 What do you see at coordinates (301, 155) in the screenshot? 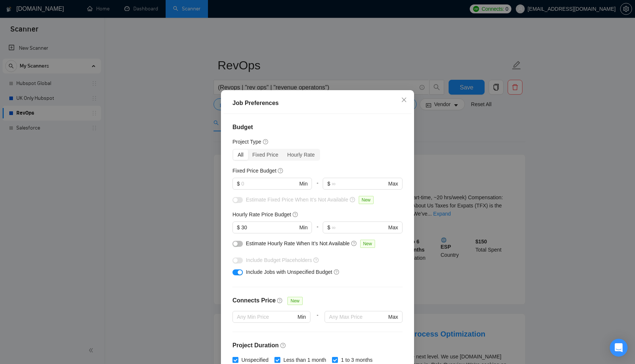
I see `div: Hourly Rate` at bounding box center [301, 155].